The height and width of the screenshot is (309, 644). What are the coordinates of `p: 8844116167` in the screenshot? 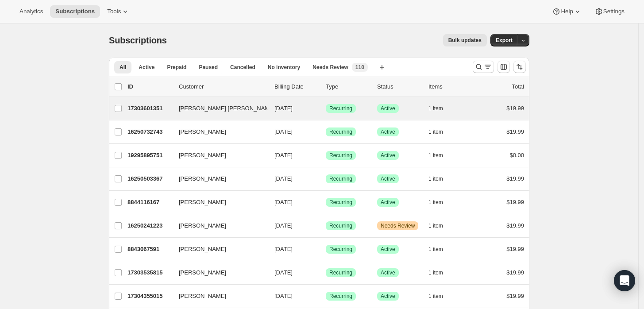 It's located at (150, 202).